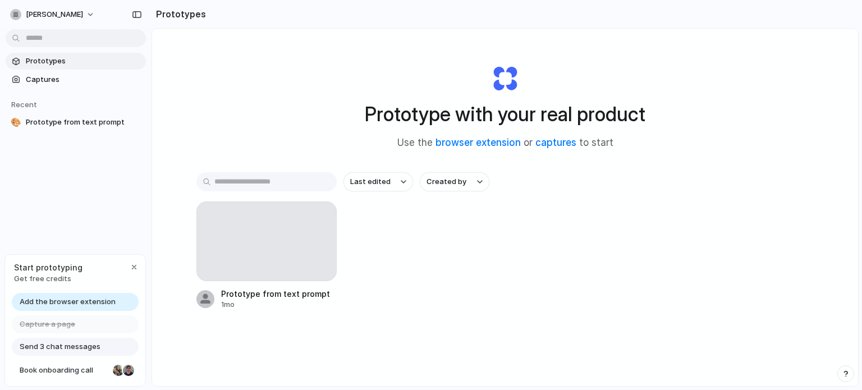 The height and width of the screenshot is (390, 862). Describe the element at coordinates (478, 143) in the screenshot. I see `a: browser extension` at that location.